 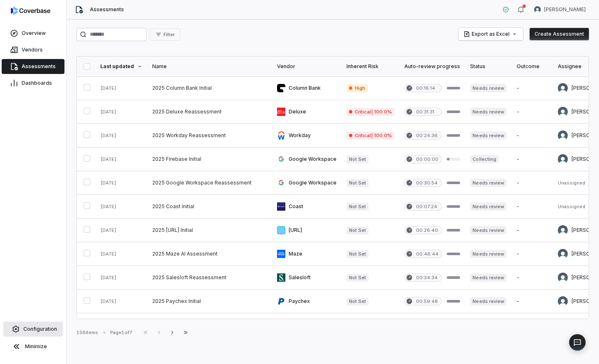 What do you see at coordinates (165, 35) in the screenshot?
I see `button: Filter` at bounding box center [165, 35].